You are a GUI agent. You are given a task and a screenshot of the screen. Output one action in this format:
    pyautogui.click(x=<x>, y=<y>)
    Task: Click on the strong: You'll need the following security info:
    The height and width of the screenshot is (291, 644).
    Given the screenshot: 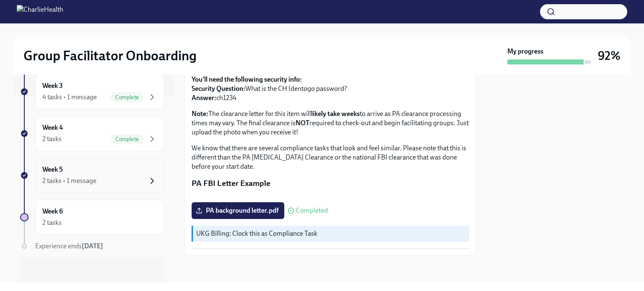 What is the action you would take?
    pyautogui.click(x=246, y=79)
    